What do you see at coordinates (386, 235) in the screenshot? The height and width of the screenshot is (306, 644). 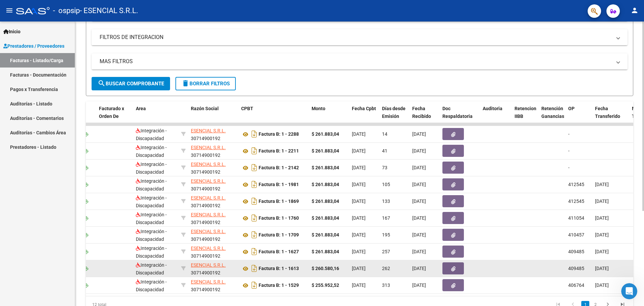 I see `span: 195` at bounding box center [386, 235].